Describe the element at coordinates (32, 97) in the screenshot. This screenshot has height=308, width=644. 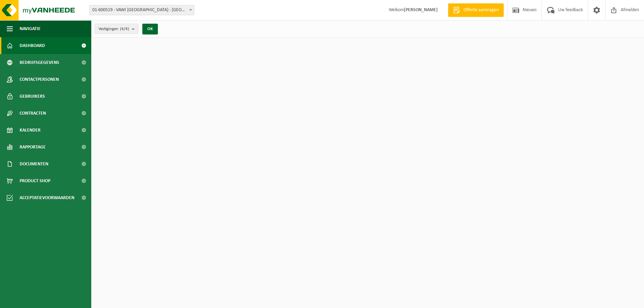
I see `span: Gebruikers` at that location.